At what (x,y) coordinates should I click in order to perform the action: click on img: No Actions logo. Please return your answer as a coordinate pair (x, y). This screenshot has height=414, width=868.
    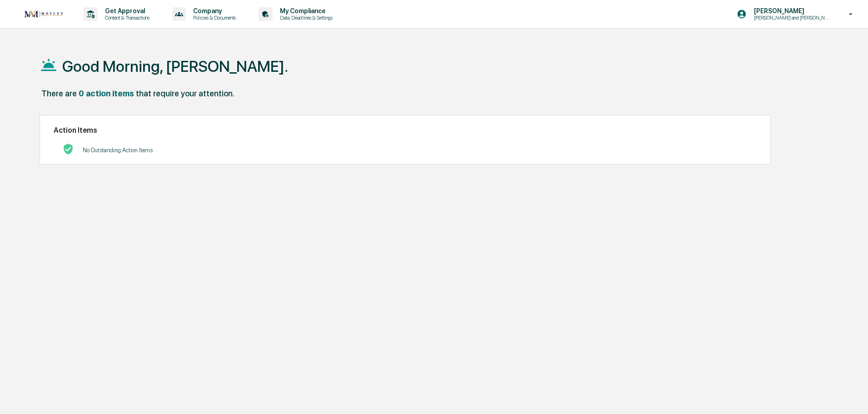
    Looking at the image, I should click on (68, 149).